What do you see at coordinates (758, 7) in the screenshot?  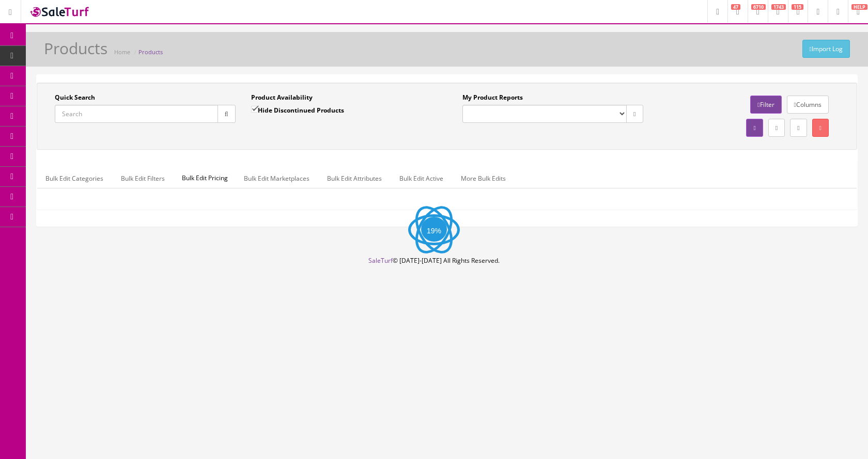 I see `span: 6710` at bounding box center [758, 7].